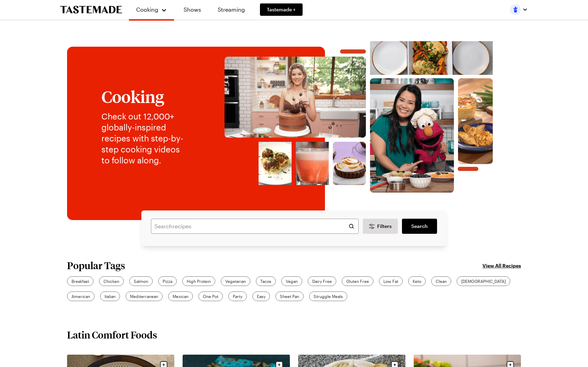 Image resolution: width=588 pixels, height=367 pixels. Describe the element at coordinates (390, 281) in the screenshot. I see `span: Low Fat` at that location.